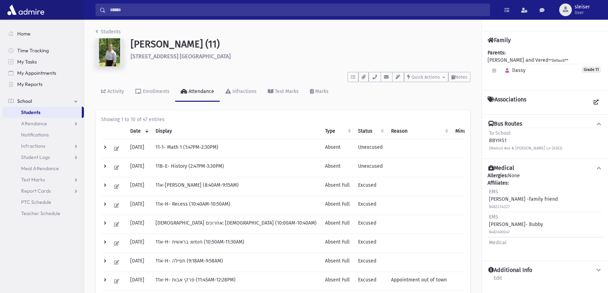 Image resolution: width=608 pixels, height=293 pixels. Describe the element at coordinates (35, 157) in the screenshot. I see `span: Student Logs` at that location.